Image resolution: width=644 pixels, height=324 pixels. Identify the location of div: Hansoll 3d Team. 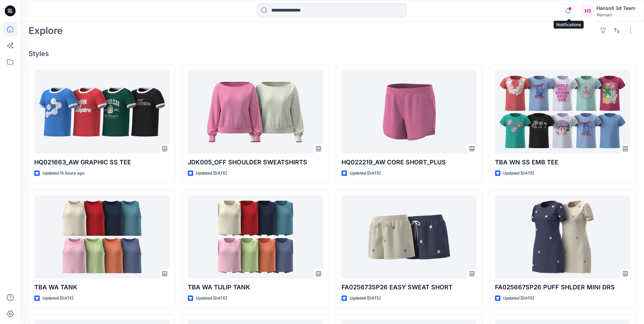
(616, 8).